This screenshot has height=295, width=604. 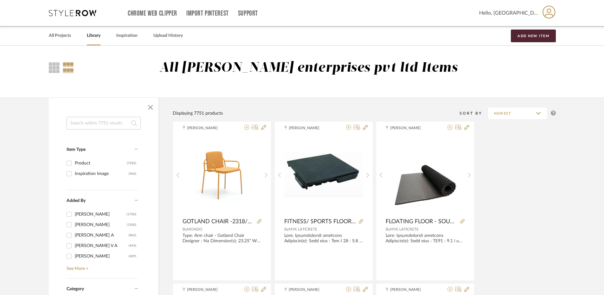 I want to click on img: GOTLAND CHAIR -2318/06B, so click(x=222, y=175).